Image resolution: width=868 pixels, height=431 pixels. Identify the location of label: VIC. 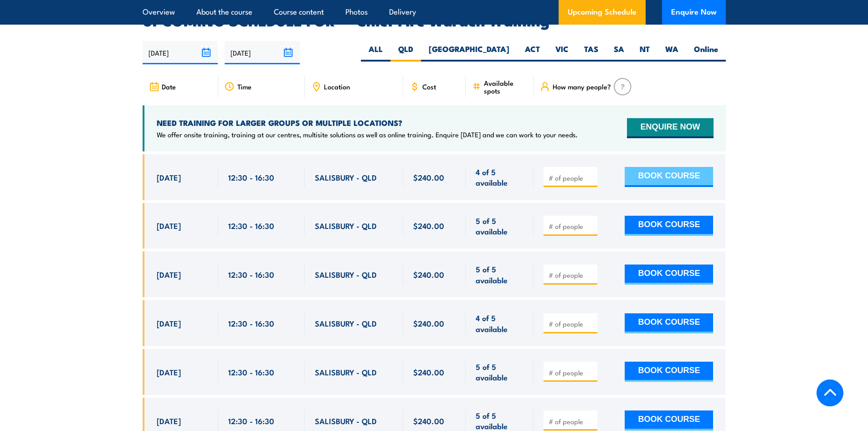
(562, 52).